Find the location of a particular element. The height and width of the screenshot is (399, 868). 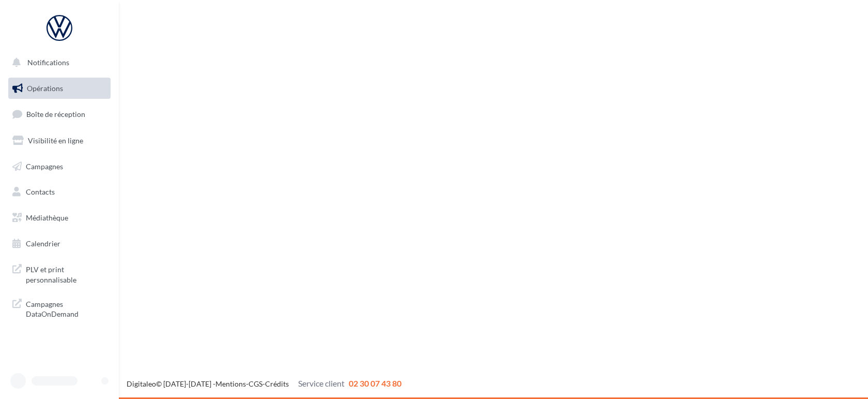

span: Opérations is located at coordinates (45, 88).